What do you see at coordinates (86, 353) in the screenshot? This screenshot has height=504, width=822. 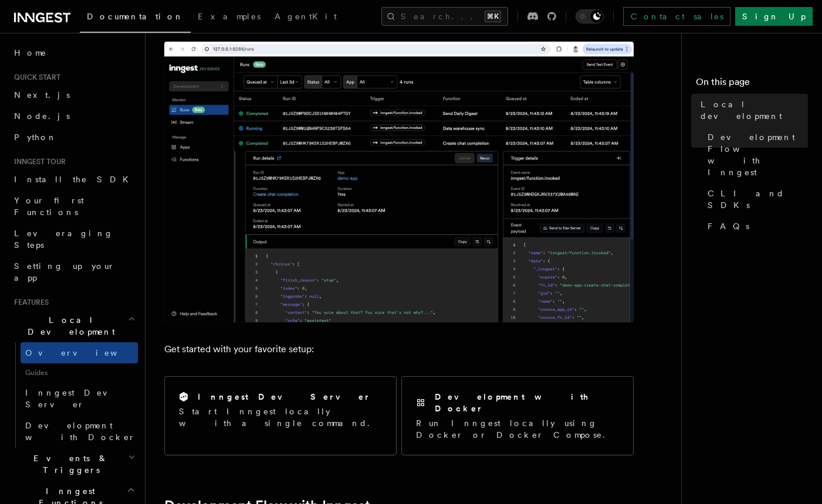 I see `span: Overview` at bounding box center [86, 353].